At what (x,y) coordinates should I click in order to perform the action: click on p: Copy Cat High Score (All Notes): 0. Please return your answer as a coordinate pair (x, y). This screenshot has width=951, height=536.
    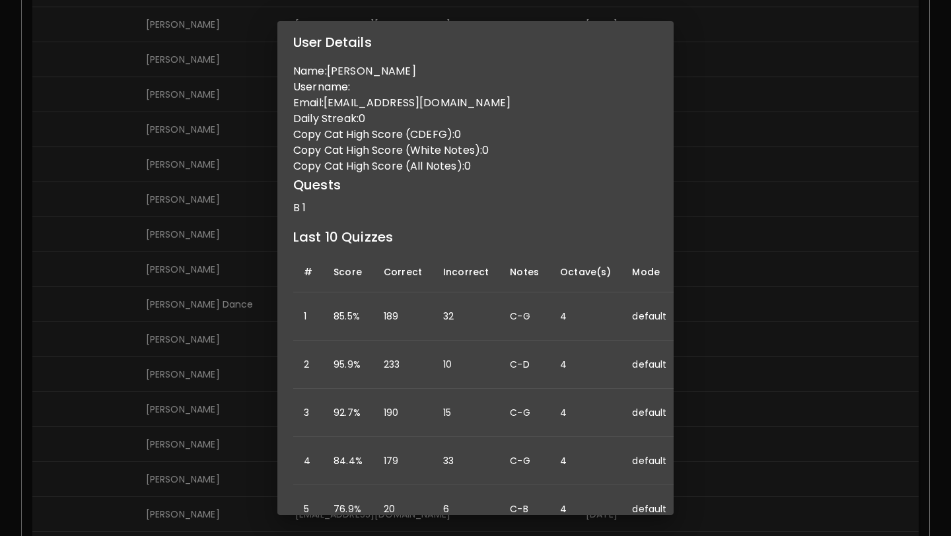
    Looking at the image, I should click on (476, 166).